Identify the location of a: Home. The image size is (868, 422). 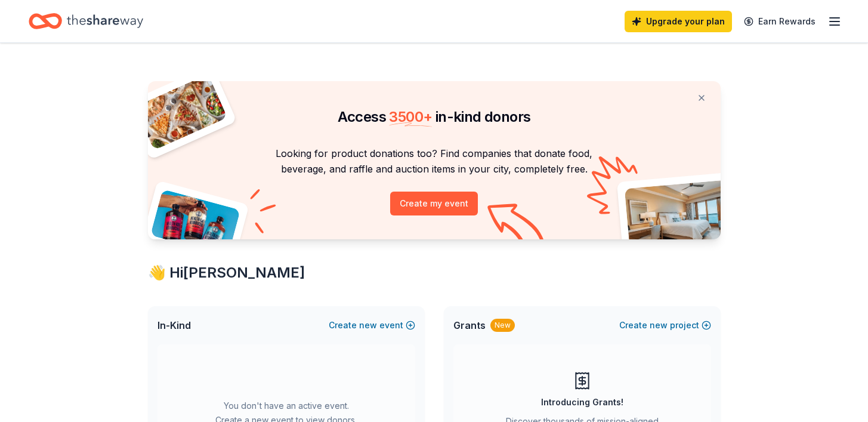
(86, 21).